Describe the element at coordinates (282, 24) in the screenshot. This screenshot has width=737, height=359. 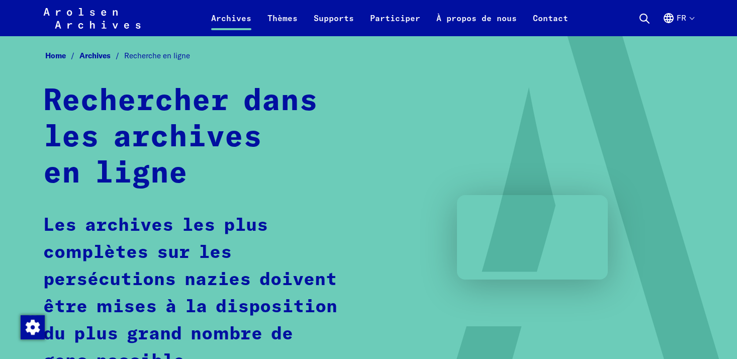
I see `a: Thèmes` at that location.